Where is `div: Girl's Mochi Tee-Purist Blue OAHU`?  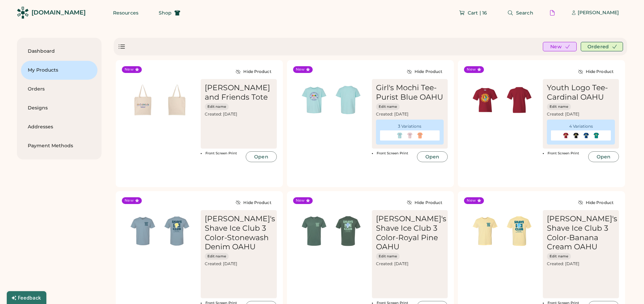
div: Girl's Mochi Tee-Purist Blue OAHU is located at coordinates (410, 93).